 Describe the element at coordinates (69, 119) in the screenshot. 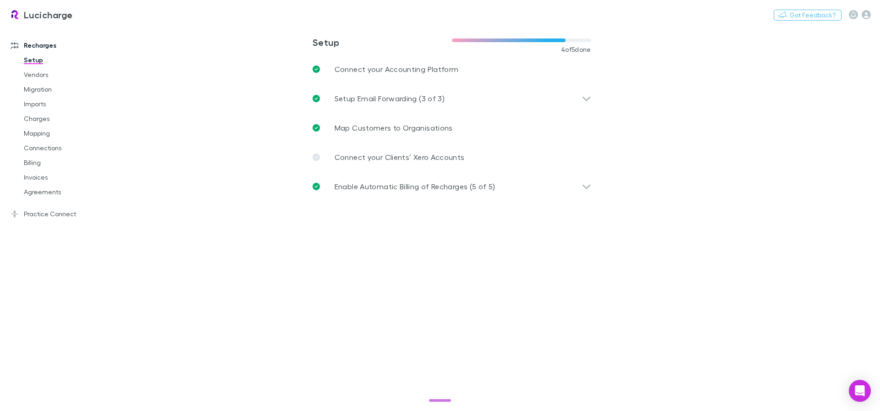

I see `a: Charges` at that location.